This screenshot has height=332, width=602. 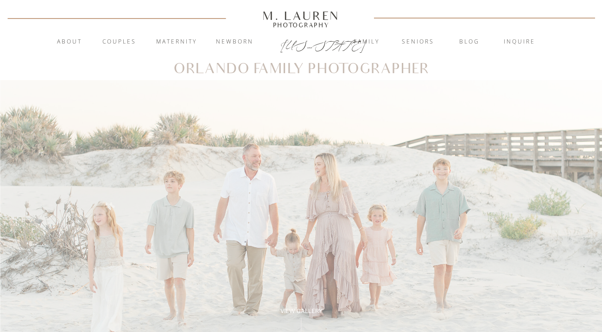 What do you see at coordinates (70, 42) in the screenshot?
I see `a: About` at bounding box center [70, 42].